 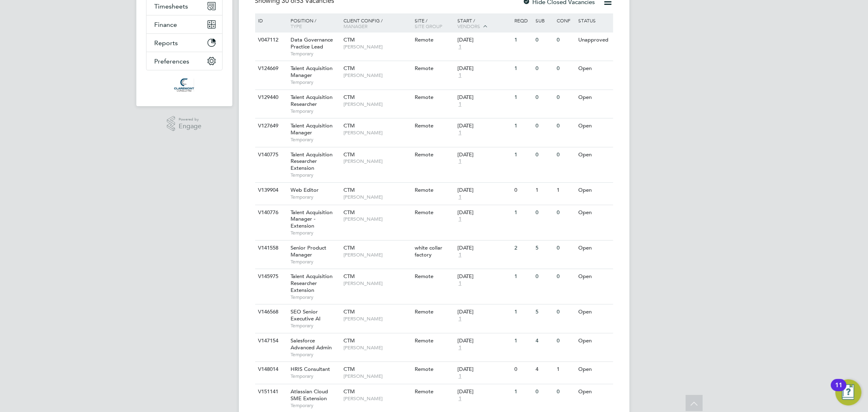 I want to click on div: V139904, so click(x=271, y=190).